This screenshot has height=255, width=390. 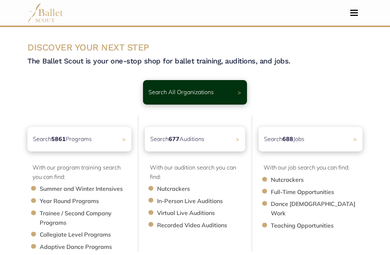 I want to click on a: Search5861Programs >, so click(x=79, y=139).